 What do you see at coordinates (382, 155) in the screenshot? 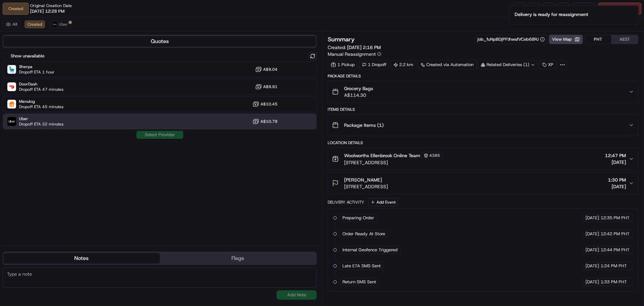
I see `span: Woolworths Ellenbrook Online Team` at bounding box center [382, 155].